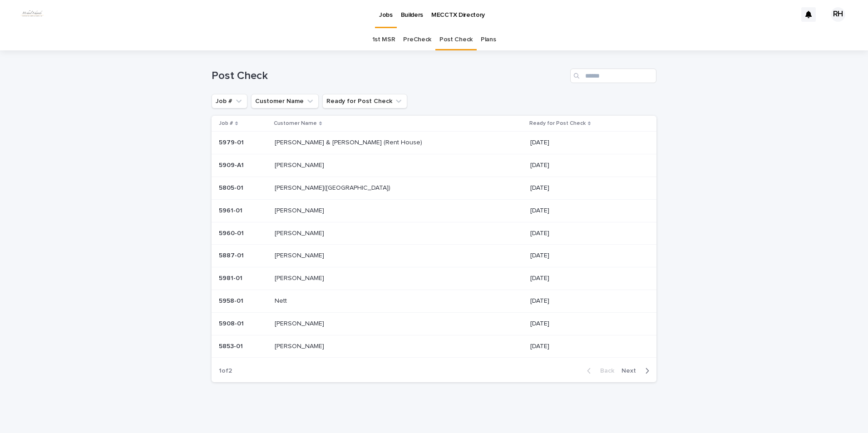 This screenshot has width=868, height=433. I want to click on p: 5909-A1, so click(232, 165).